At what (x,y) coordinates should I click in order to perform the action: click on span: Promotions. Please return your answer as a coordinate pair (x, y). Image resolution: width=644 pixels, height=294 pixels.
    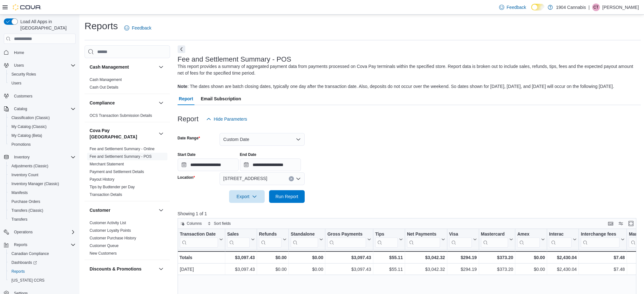
    Looking at the image, I should click on (21, 145).